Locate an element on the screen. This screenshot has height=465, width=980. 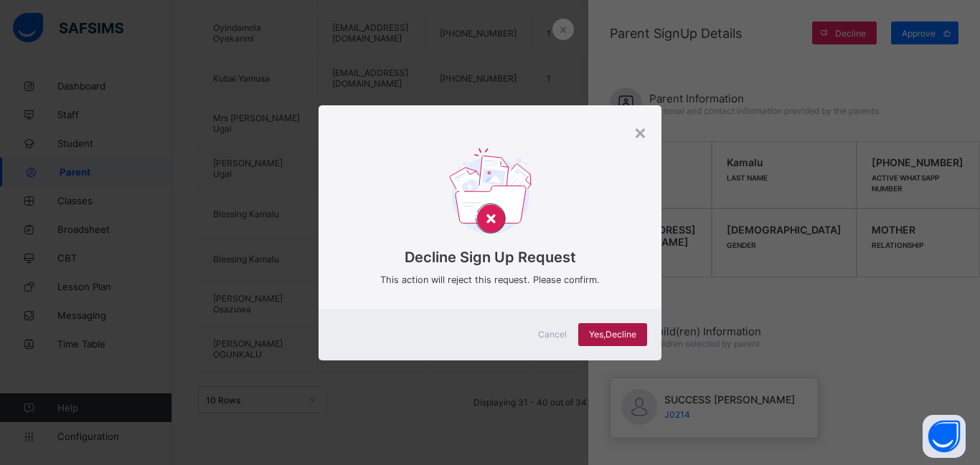
img: delet-svg.b138e77a2260f71d828f879c6b9dcb76.svg is located at coordinates (490, 194).